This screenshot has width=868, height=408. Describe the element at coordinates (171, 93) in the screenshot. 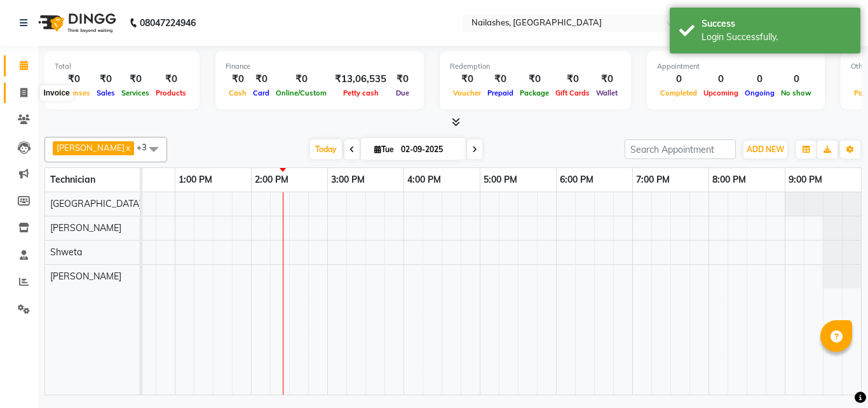

I see `span: Products` at that location.